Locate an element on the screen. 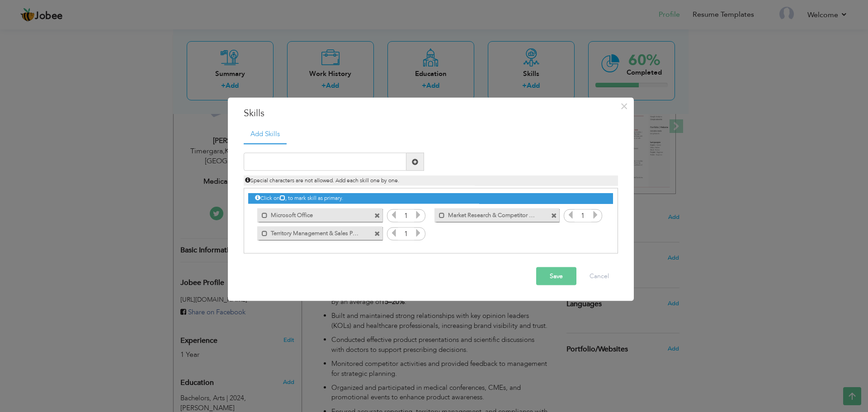 The height and width of the screenshot is (412, 868). button: Cancel is located at coordinates (599, 276).